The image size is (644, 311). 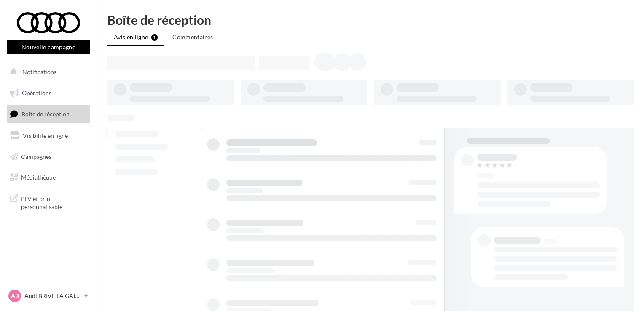 What do you see at coordinates (52, 296) in the screenshot?
I see `p: Audi BRIVE LA GAILLARDE` at bounding box center [52, 296].